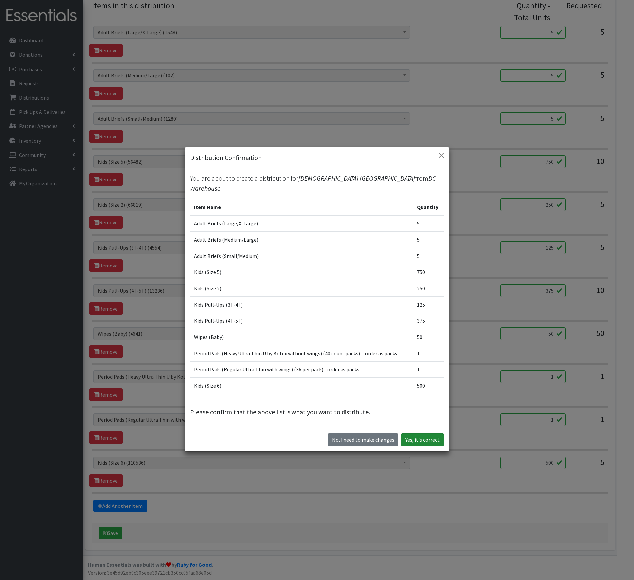 This screenshot has width=634, height=580. I want to click on button: Close, so click(441, 155).